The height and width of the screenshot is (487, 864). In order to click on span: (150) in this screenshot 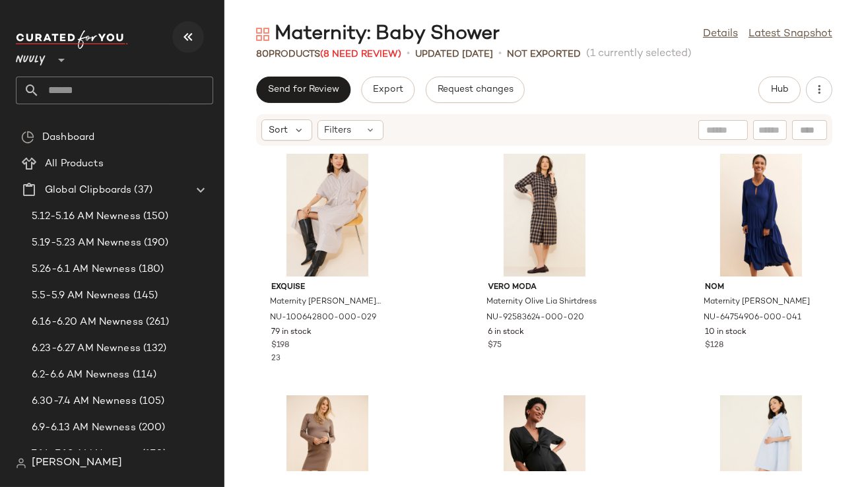, I will do `click(154, 216)`.